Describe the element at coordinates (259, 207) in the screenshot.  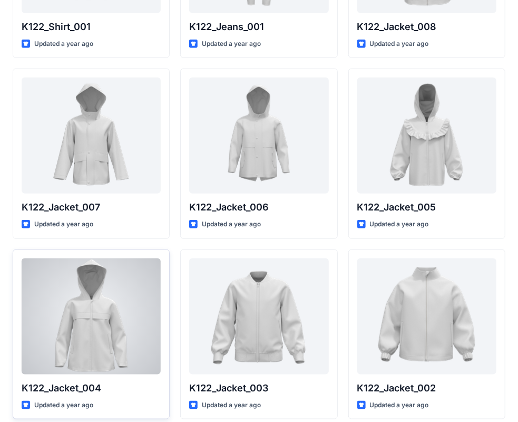
I see `p: K122_Jacket_006` at that location.